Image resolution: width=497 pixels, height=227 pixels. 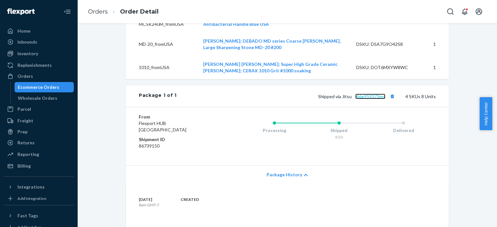 What do you see at coordinates (386, 44) in the screenshot?
I see `div: DSKU: DSA7G9O42S8` at bounding box center [386, 44].